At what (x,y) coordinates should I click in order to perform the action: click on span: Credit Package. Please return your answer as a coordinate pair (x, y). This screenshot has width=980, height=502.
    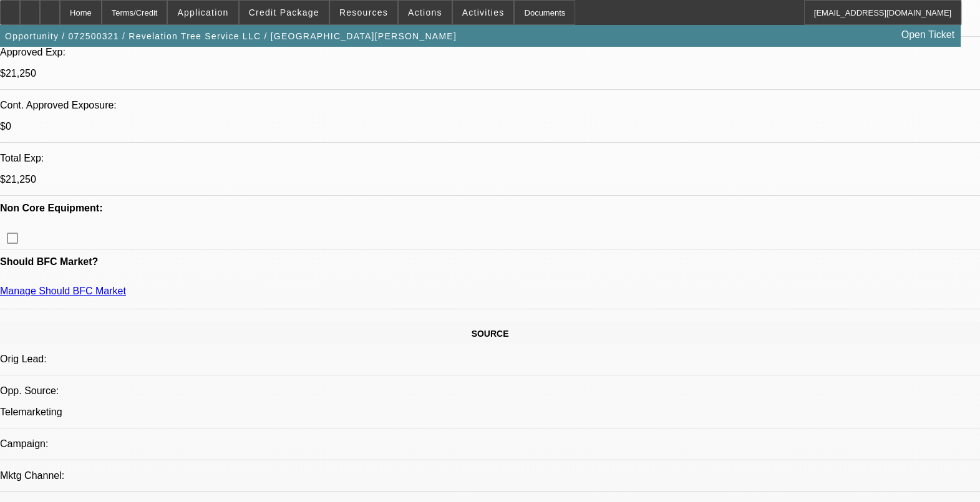
    Looking at the image, I should click on (284, 12).